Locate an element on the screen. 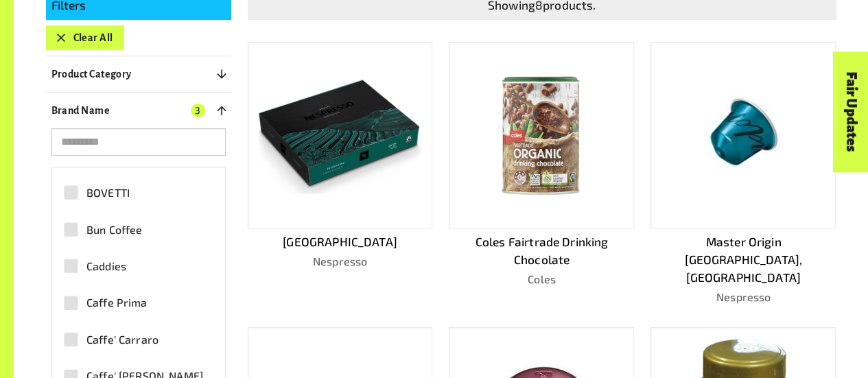  span: BOVETTI is located at coordinates (108, 193).